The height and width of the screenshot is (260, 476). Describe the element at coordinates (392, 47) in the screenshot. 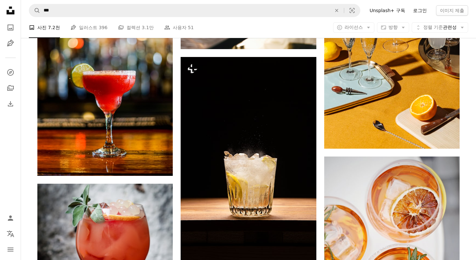

I see `a: 프로세코 잔과 프로세코 칵테일: 틴토레토, 스프리츠 베네치아노, 레몬 셔브드. 팝 컨템포러리 스타일` at that location.